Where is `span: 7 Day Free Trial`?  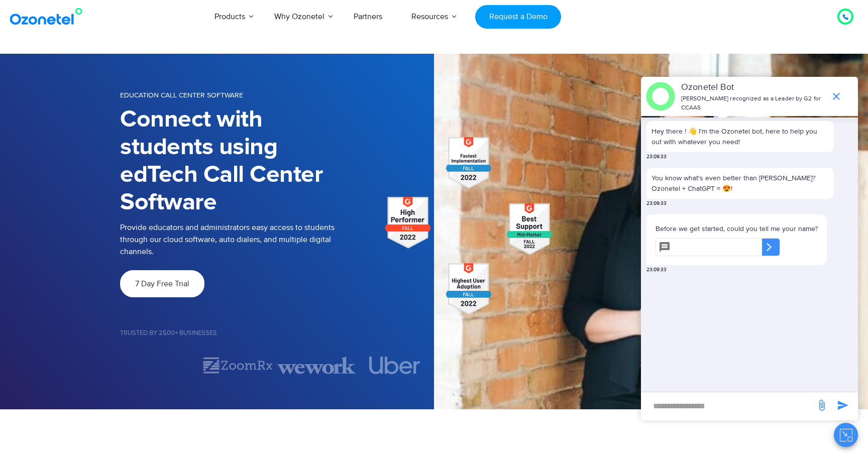
span: 7 Day Free Trial is located at coordinates (162, 284).